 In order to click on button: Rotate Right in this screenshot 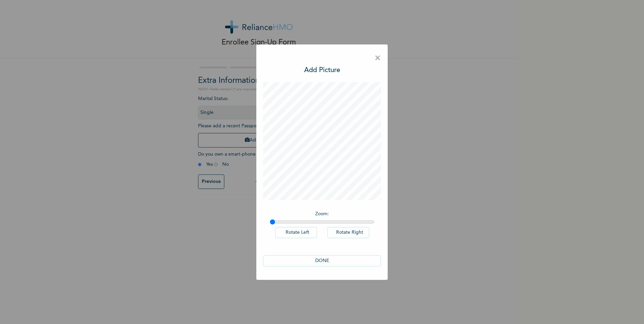, I will do `click(348, 232)`.